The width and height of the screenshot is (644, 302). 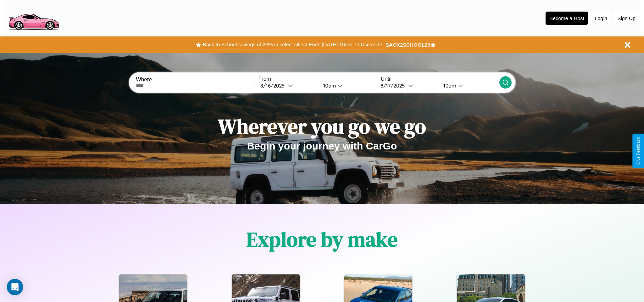 What do you see at coordinates (439, 79) in the screenshot?
I see `label: Until` at bounding box center [439, 79].